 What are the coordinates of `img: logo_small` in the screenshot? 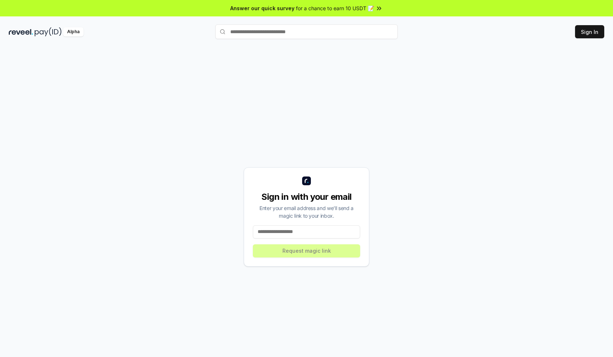 It's located at (307, 181).